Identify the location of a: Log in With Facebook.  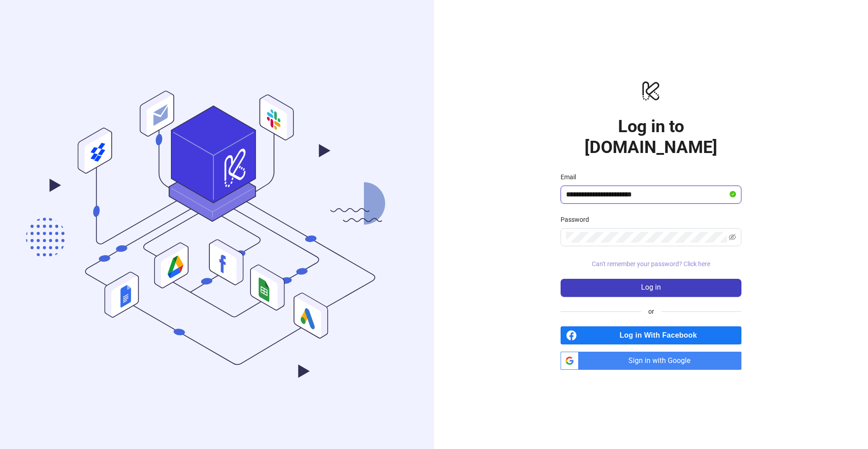
(651, 335).